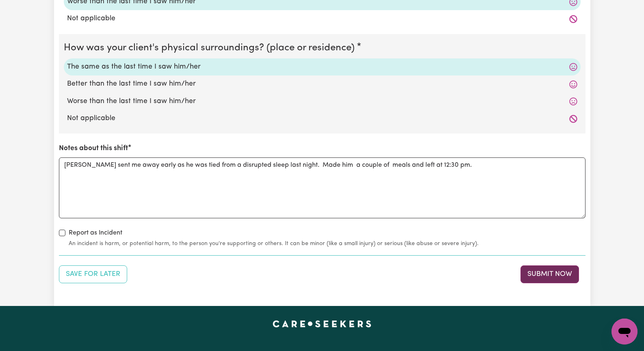 This screenshot has height=351, width=644. Describe the element at coordinates (322, 67) in the screenshot. I see `label: The same as the last time I saw him/her` at that location.